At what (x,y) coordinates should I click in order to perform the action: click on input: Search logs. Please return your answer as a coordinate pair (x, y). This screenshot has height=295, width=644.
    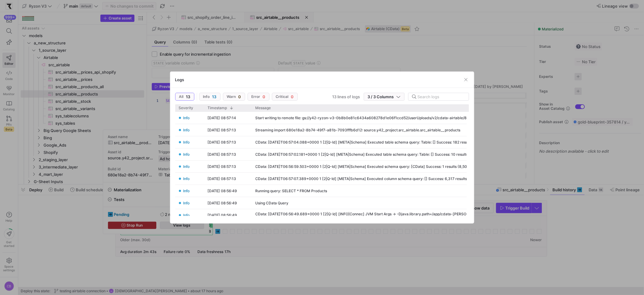
    Looking at the image, I should click on (441, 97).